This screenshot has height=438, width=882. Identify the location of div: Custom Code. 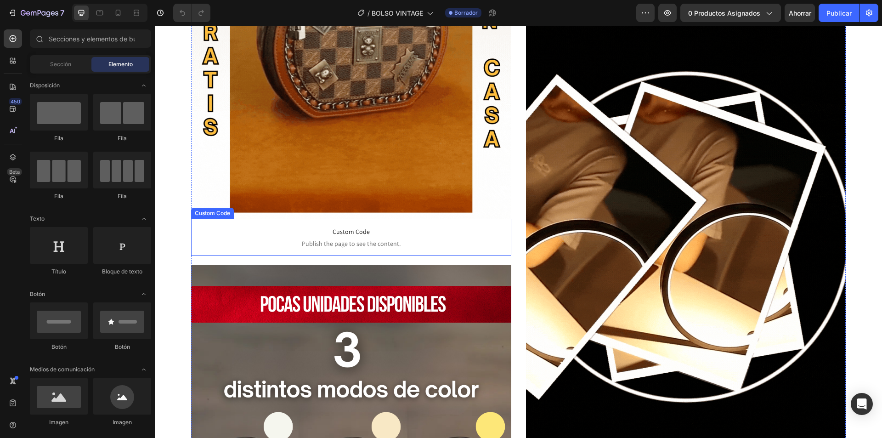
(57, 187).